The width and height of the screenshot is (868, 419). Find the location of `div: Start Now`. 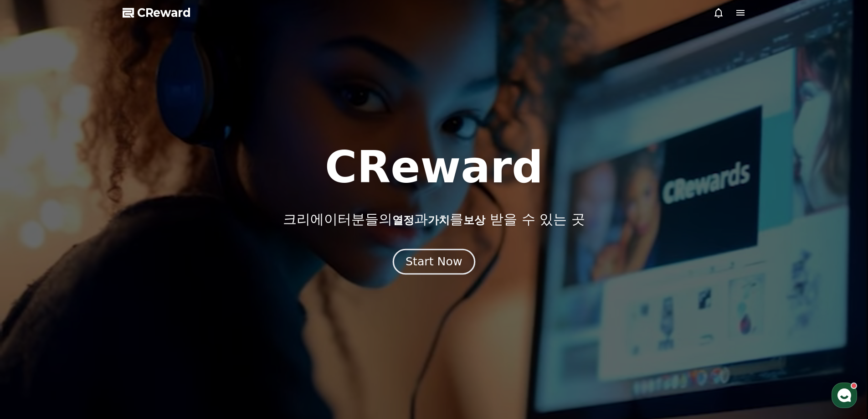

div: Start Now is located at coordinates (434, 262).